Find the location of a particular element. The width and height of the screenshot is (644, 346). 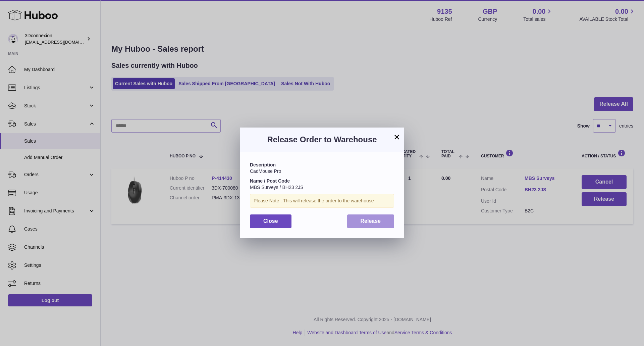

strong: Name / Post Code is located at coordinates (270, 181).